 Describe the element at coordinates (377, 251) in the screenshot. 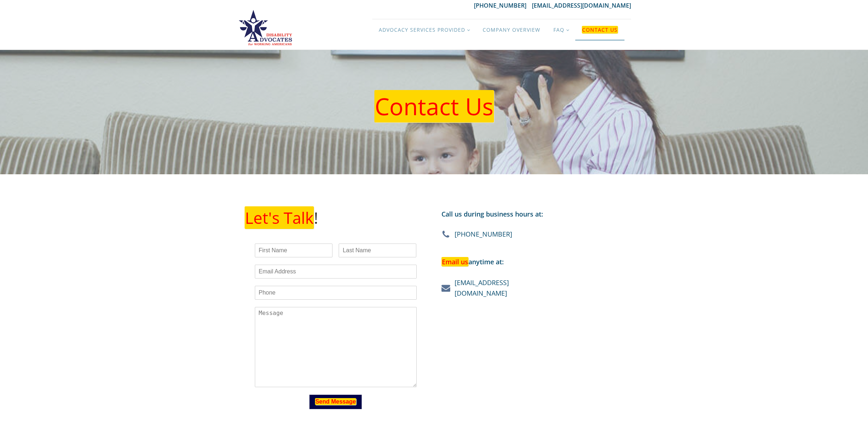

I see `input: Last Name` at that location.